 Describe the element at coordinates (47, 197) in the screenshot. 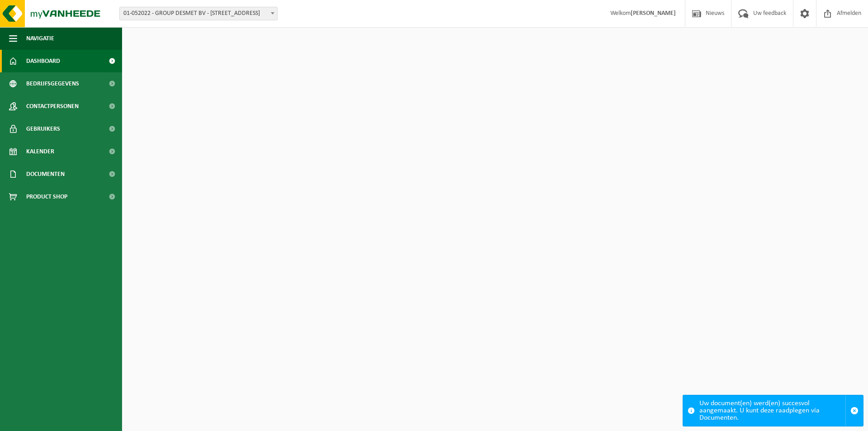

I see `span: Product Shop` at that location.